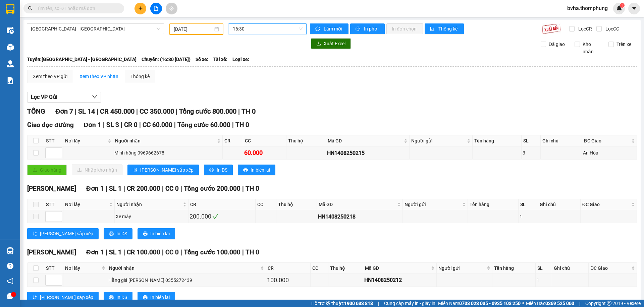 This screenshot has width=644, height=307. Describe the element at coordinates (143, 188) in the screenshot. I see `span: CR 200.000` at that location.